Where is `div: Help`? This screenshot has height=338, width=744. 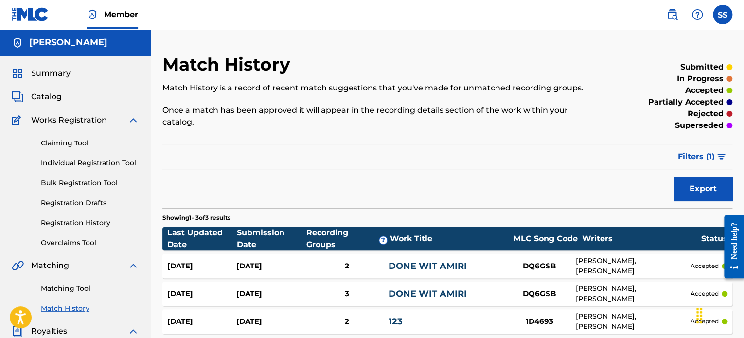
div: Help is located at coordinates (697, 15).